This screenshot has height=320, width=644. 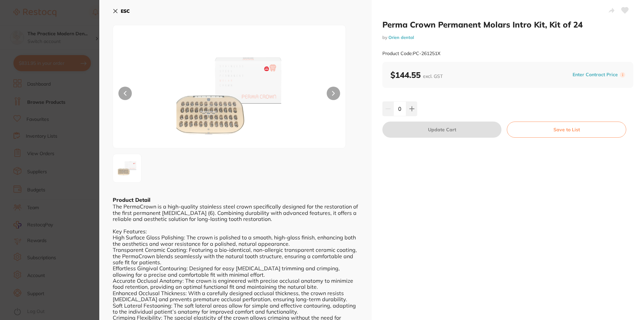 What do you see at coordinates (131, 200) in the screenshot?
I see `b: Product Detail` at bounding box center [131, 200].